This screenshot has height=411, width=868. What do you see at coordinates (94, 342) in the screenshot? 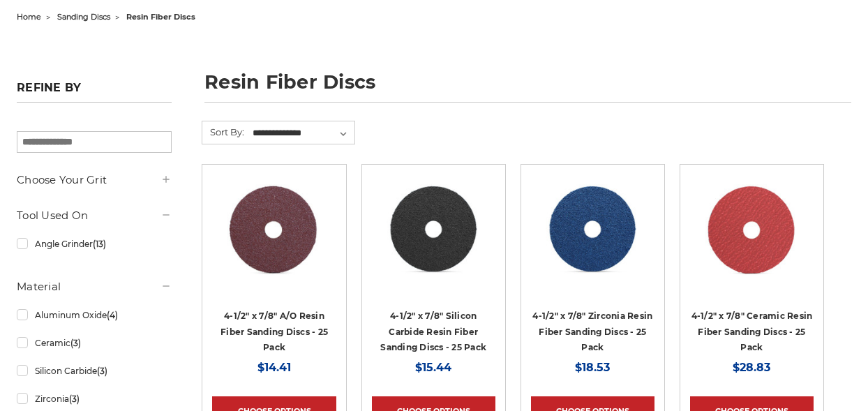
I see `a: Ceramic` at bounding box center [94, 342].